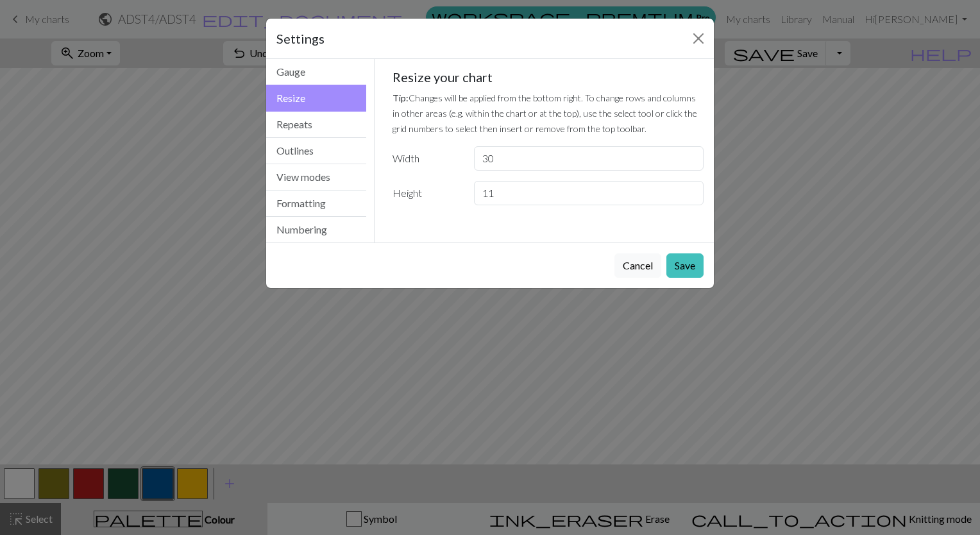  Describe the element at coordinates (545, 113) in the screenshot. I see `small: Changes will be applied from the bottom right. To change rows and columns in other areas (e.g. wi...` at that location.